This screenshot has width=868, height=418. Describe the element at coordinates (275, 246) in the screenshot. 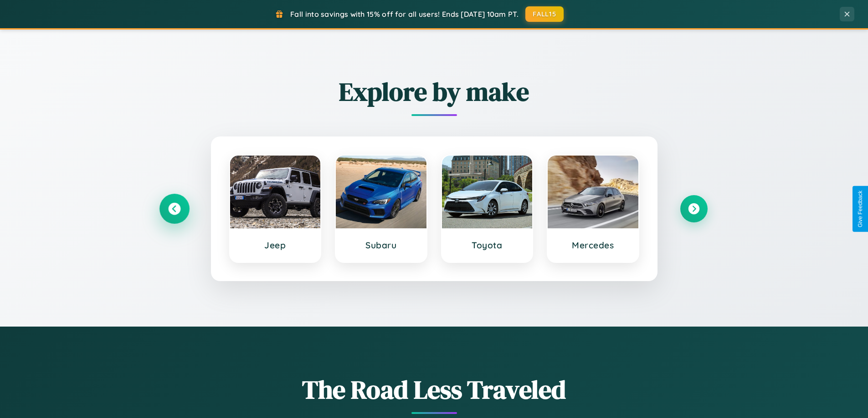

I see `h3: Jeep` at that location.